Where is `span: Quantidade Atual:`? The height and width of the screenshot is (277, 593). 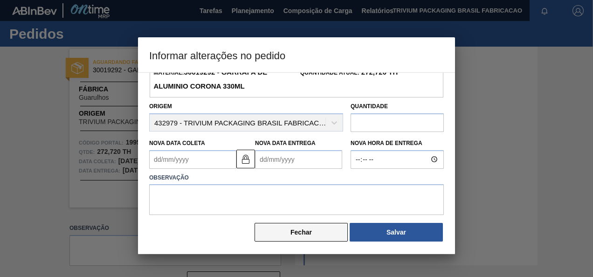 span: Quantidade Atual: is located at coordinates (349, 73).